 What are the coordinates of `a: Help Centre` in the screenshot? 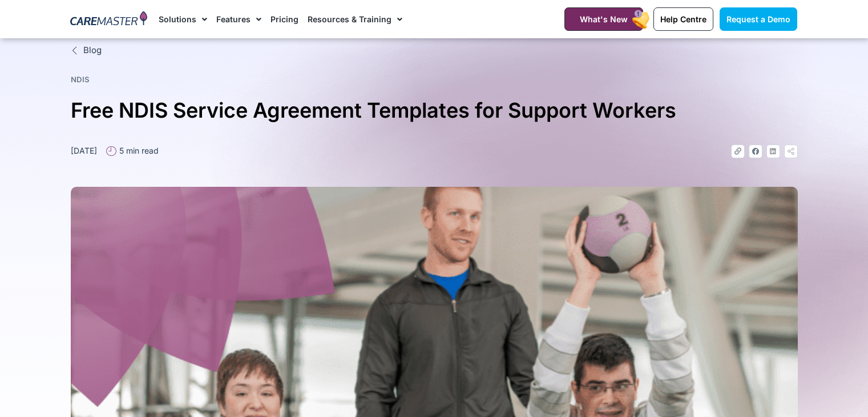 It's located at (684, 19).